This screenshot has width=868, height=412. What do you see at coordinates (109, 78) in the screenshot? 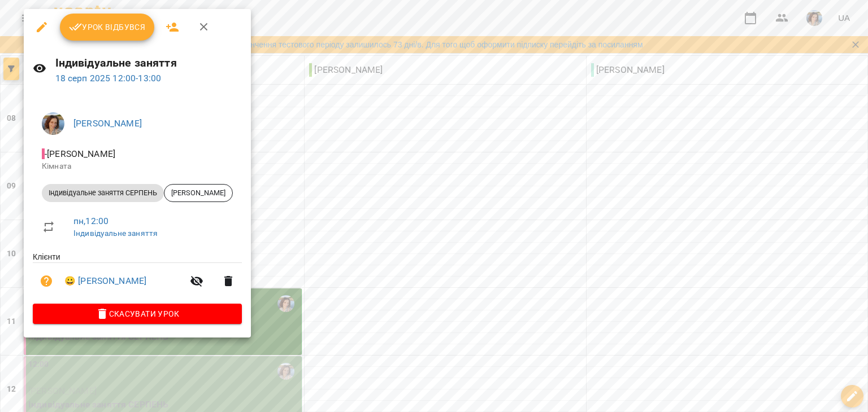
I see `a: 18 серп 2025 12:00-13:00` at bounding box center [109, 78].